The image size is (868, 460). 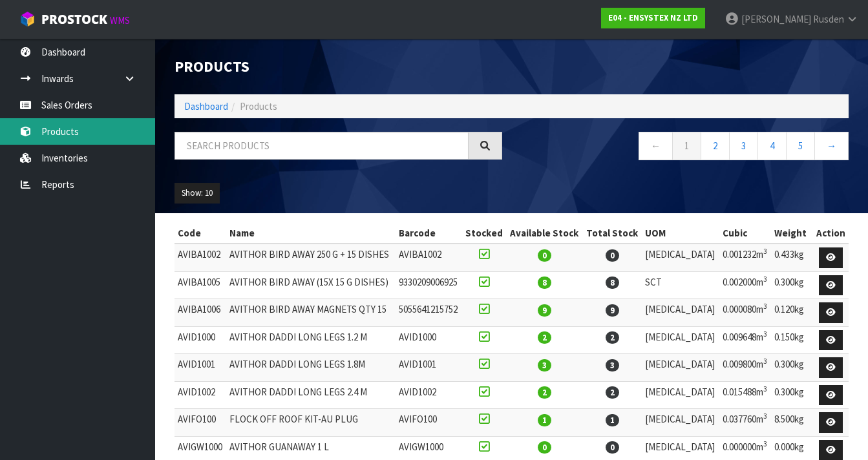 I want to click on td: 0.120kg, so click(x=792, y=312).